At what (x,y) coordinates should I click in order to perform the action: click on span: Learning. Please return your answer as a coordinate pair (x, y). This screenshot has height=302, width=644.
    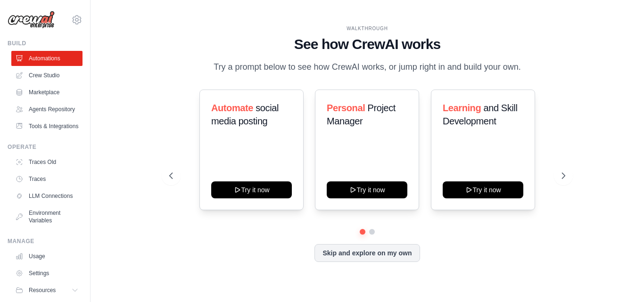
    Looking at the image, I should click on (461, 108).